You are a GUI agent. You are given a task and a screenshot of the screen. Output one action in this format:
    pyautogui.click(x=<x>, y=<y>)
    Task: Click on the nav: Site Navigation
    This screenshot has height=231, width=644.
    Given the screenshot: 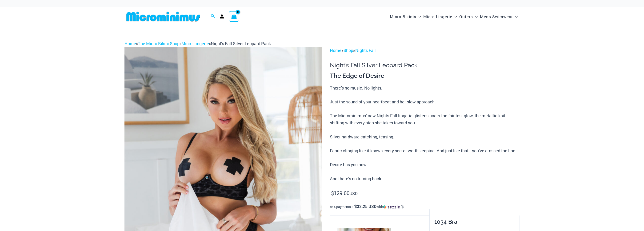 What is the action you would take?
    pyautogui.click(x=454, y=17)
    